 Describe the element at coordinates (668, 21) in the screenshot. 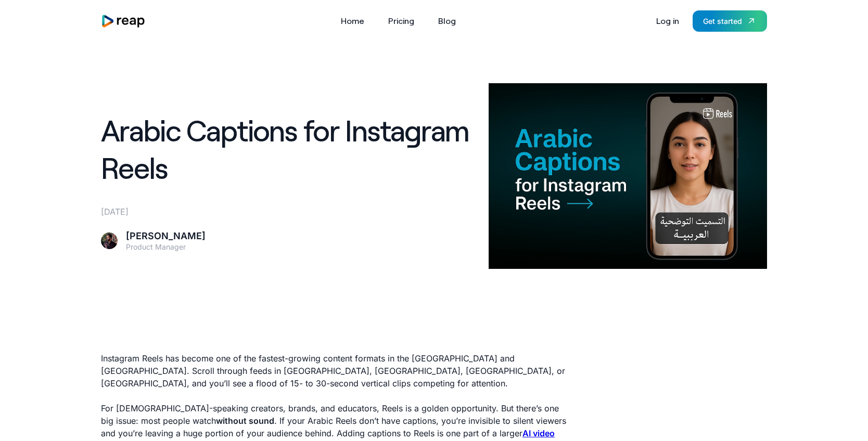

I see `a: Log in` at that location.